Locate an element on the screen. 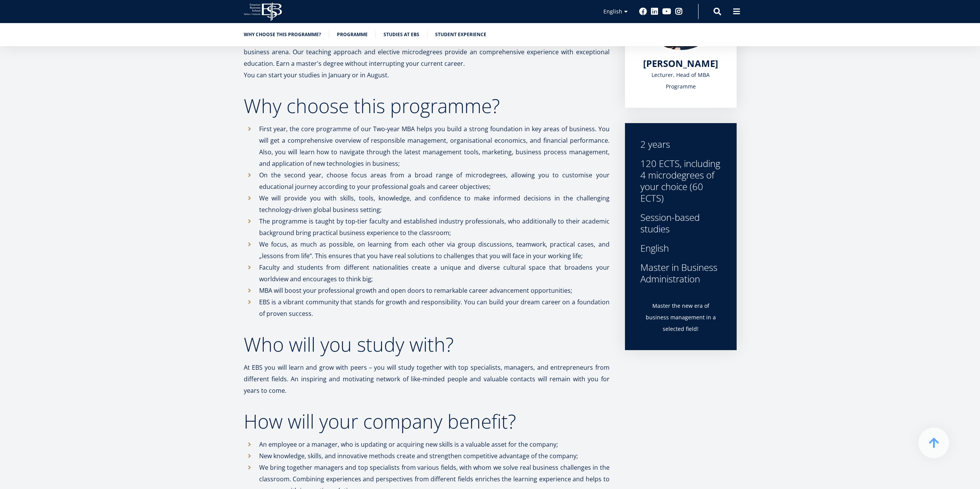 This screenshot has width=980, height=489. span: One-year MBA (in Estonian) is located at coordinates (40, 111).